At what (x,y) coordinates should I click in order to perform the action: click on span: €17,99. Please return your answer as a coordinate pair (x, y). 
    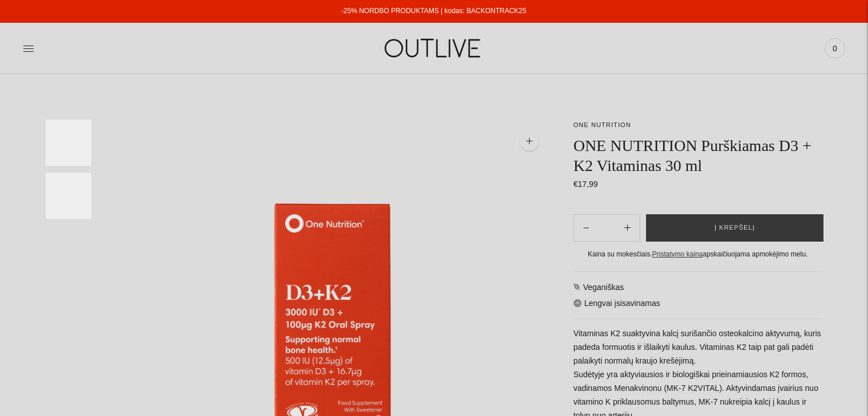
    Looking at the image, I should click on (585, 184).